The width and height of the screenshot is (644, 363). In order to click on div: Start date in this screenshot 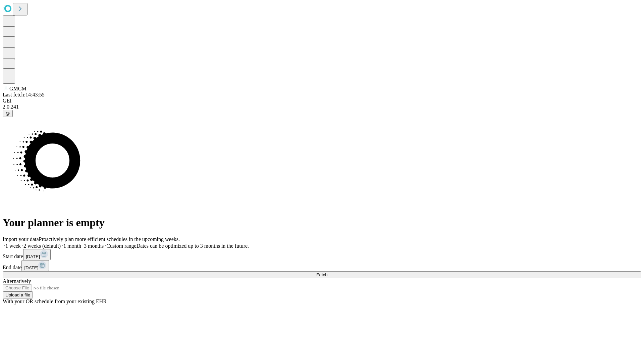, I will do `click(322, 254)`.